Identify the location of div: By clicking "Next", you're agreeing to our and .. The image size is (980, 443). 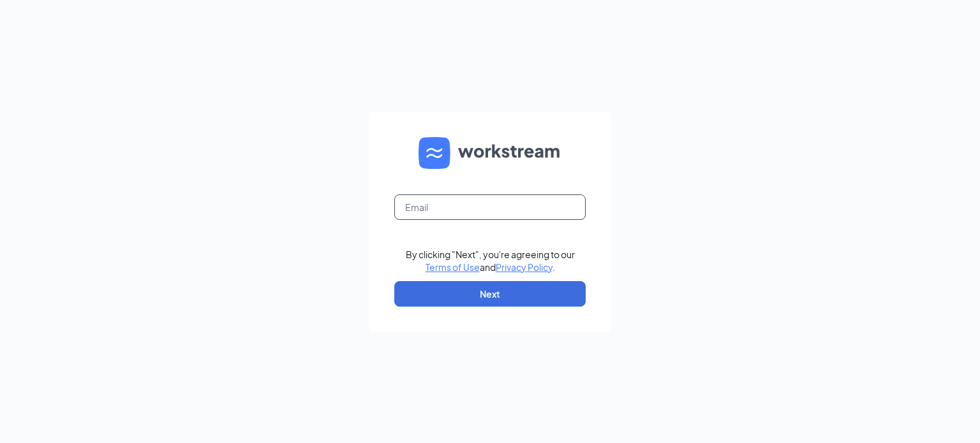
(490, 261).